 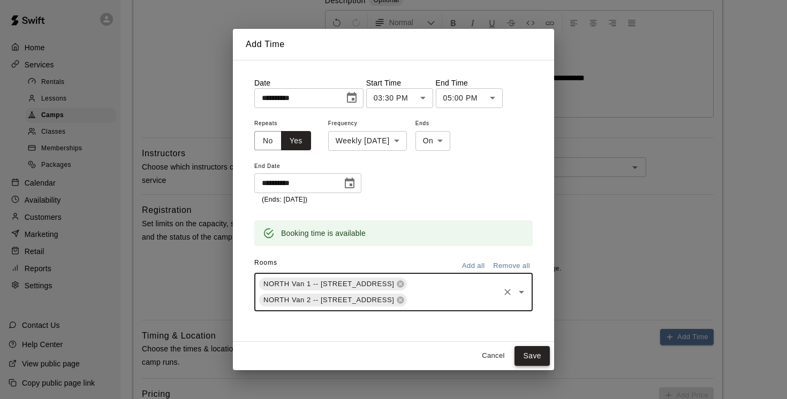 I want to click on button: Cancel, so click(x=493, y=356).